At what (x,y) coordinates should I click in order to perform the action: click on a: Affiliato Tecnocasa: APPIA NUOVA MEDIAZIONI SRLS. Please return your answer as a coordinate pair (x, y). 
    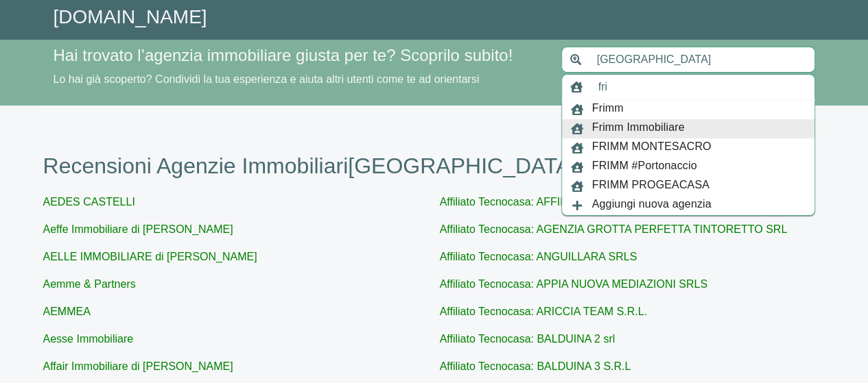
    Looking at the image, I should click on (574, 284).